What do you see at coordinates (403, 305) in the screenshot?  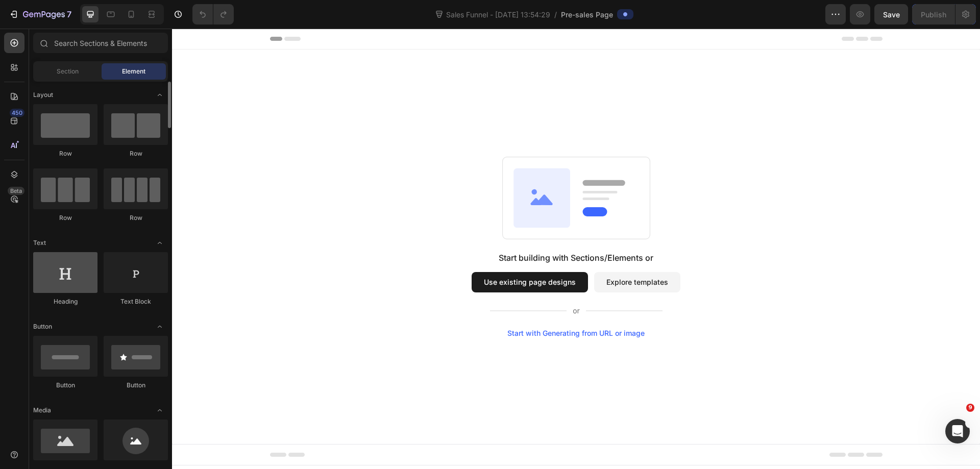 I see `div: Start with Generating from URL or image` at bounding box center [403, 305].